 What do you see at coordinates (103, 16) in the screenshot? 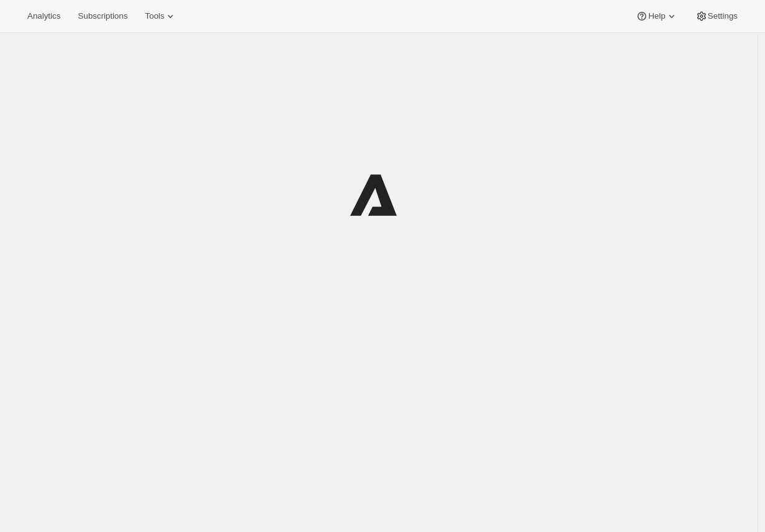
I see `span: Subscriptions` at bounding box center [103, 16].